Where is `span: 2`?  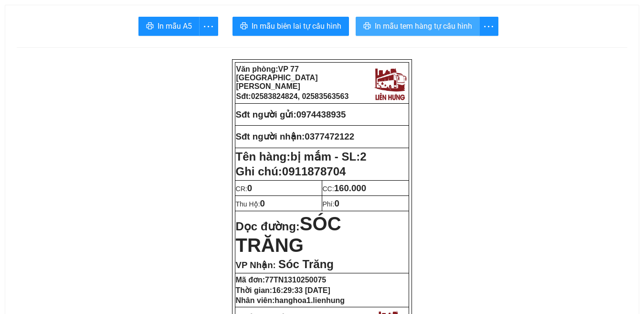 span: 2 is located at coordinates (363, 156).